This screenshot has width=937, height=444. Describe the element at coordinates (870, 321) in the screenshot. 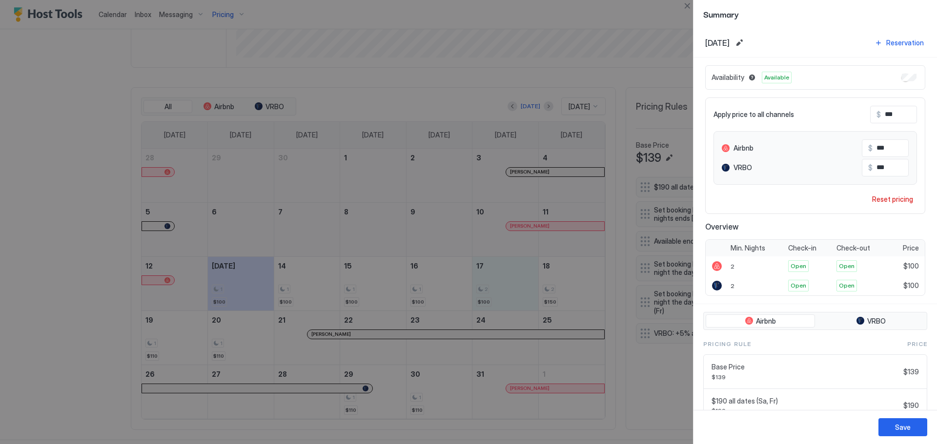

I see `button: VRBO` at that location.